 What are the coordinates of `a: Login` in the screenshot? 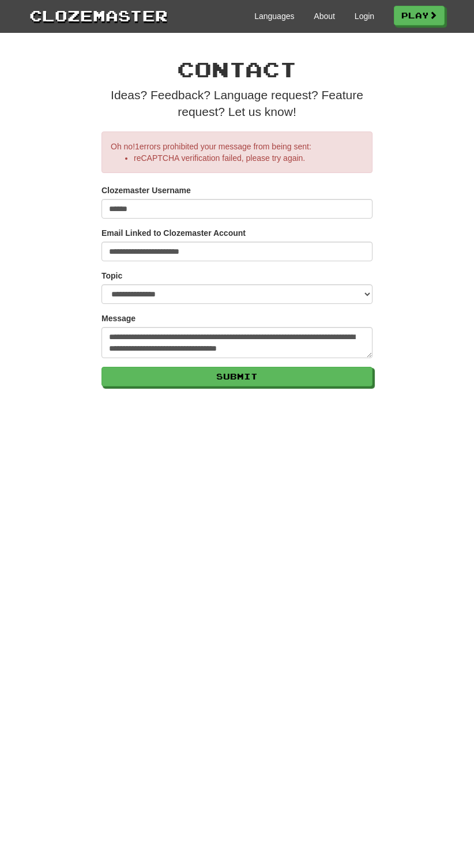 It's located at (365, 16).